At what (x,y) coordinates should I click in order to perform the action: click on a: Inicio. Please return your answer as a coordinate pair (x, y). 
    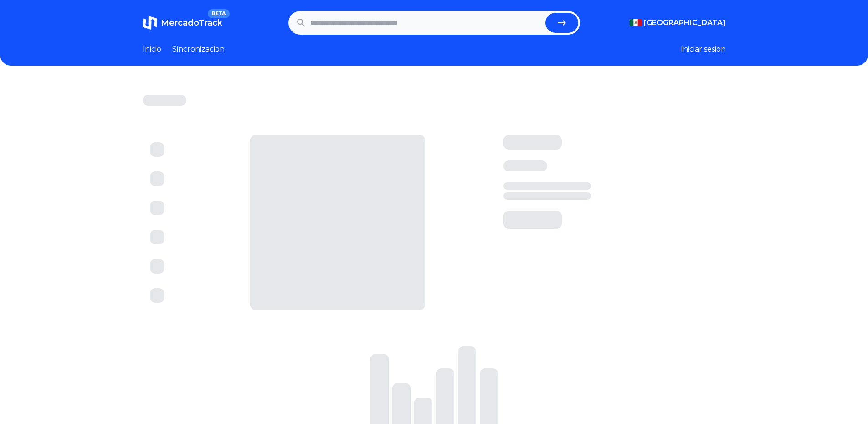
    Looking at the image, I should click on (152, 49).